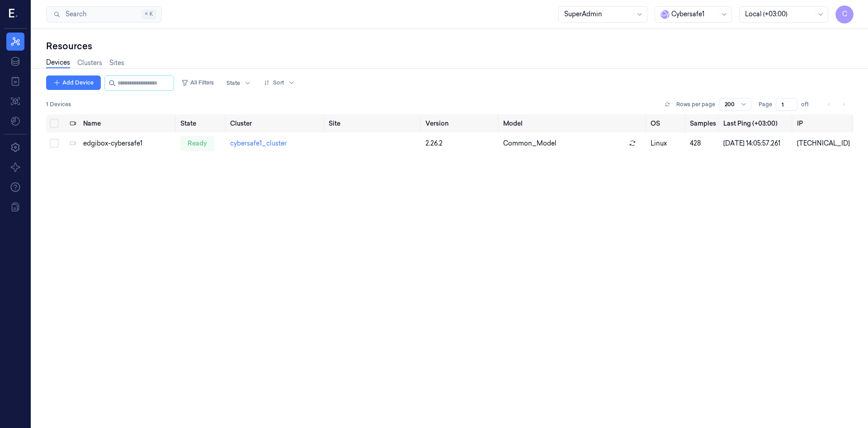 Image resolution: width=868 pixels, height=428 pixels. I want to click on button: Select all, so click(54, 123).